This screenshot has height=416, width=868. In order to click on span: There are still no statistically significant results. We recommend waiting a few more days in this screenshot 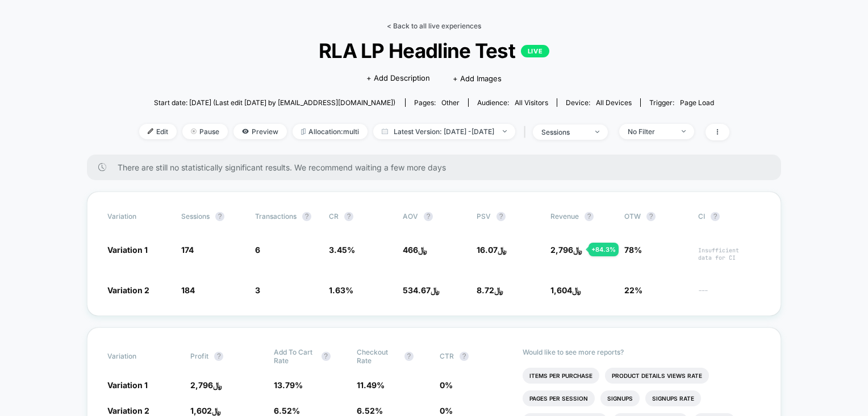, I will do `click(437, 167)`.